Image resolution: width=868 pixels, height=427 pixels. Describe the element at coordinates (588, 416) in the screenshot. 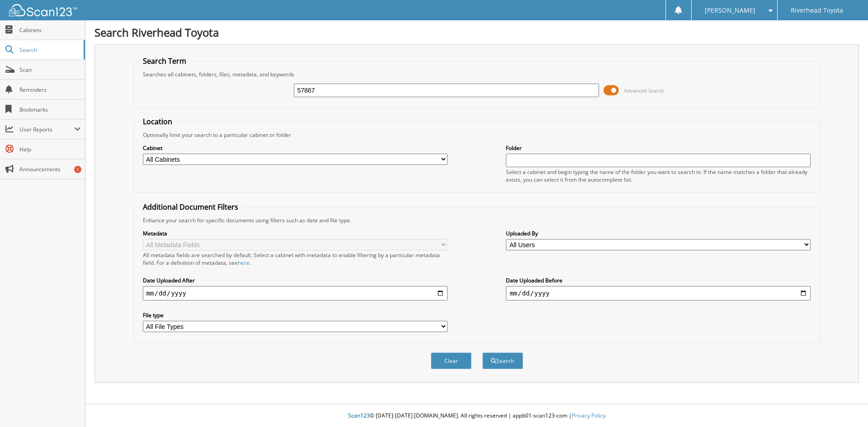

I see `a: Privacy Policy` at that location.